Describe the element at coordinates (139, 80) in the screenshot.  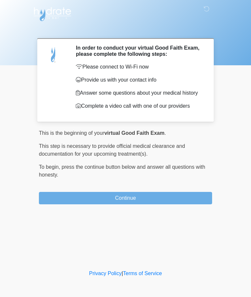
I see `p: Provide us with your contact info` at that location.